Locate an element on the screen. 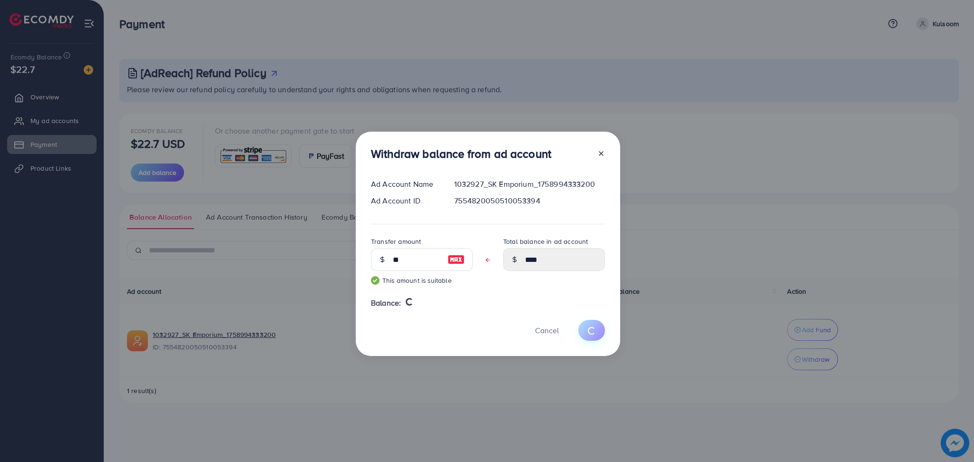 The width and height of the screenshot is (974, 462). img: guide is located at coordinates (375, 281).